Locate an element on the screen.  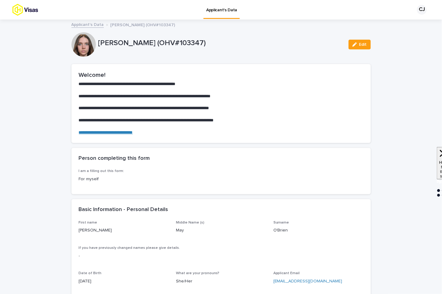
span: First name is located at coordinates (88, 223).